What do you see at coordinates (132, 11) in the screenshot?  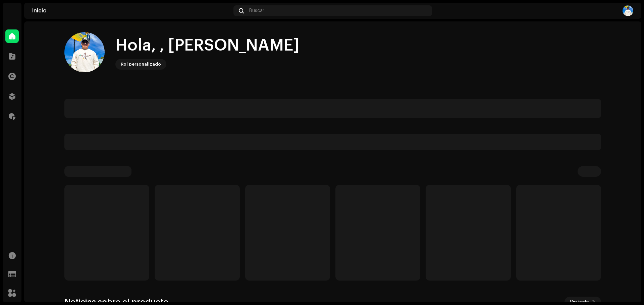 I see `div: Inicio` at bounding box center [132, 11].